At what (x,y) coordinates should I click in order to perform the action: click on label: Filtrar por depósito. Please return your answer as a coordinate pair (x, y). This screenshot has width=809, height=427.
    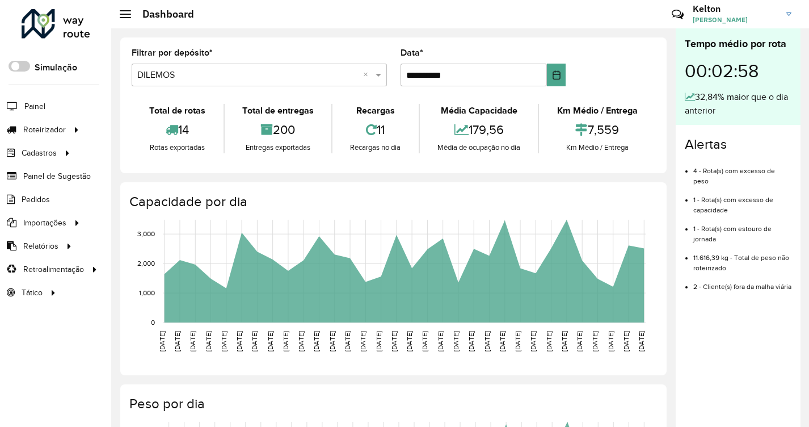
    Looking at the image, I should click on (172, 53).